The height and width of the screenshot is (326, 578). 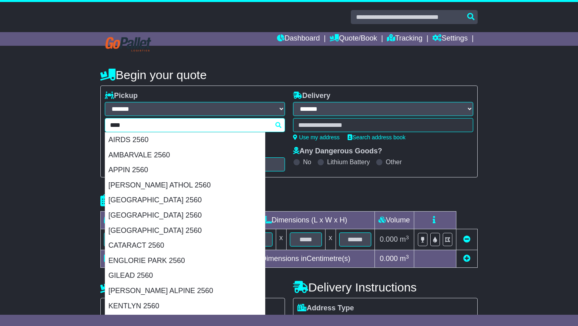 I want to click on td: Type, so click(x=134, y=220).